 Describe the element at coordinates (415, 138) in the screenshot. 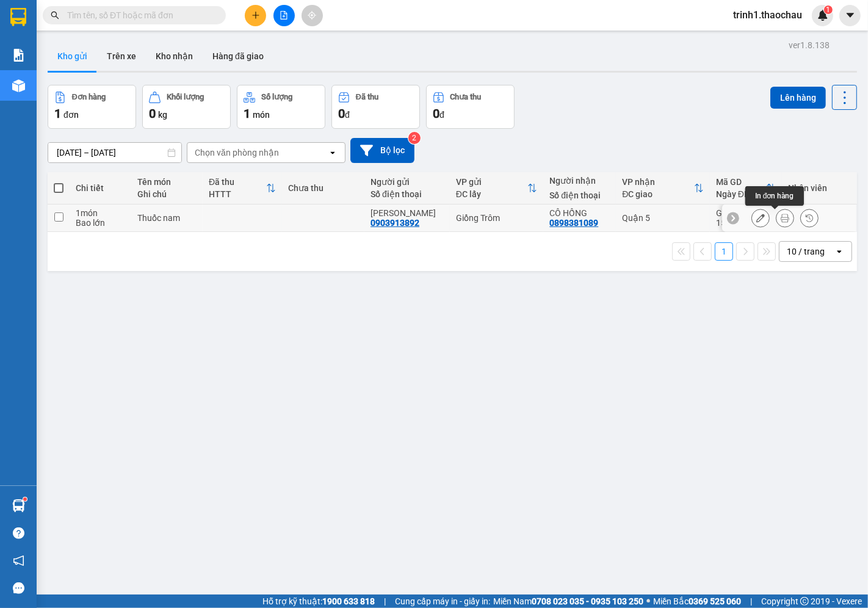

I see `sup: 2` at that location.